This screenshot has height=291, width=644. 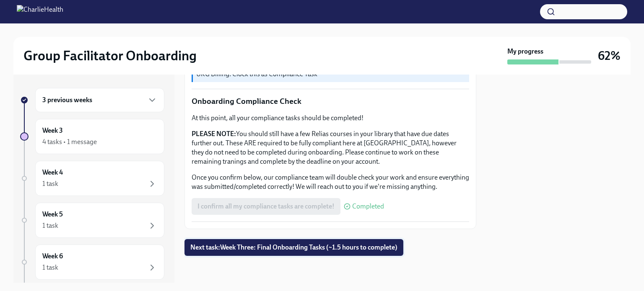 What do you see at coordinates (330, 148) in the screenshot?
I see `p: You should still have a few Relias courses in your library that have due dates further out. These...` at bounding box center [330, 148].